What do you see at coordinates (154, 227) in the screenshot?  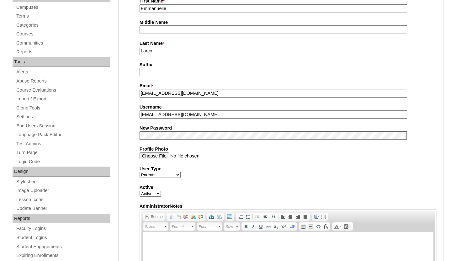 I see `span: Styles` at bounding box center [154, 227].